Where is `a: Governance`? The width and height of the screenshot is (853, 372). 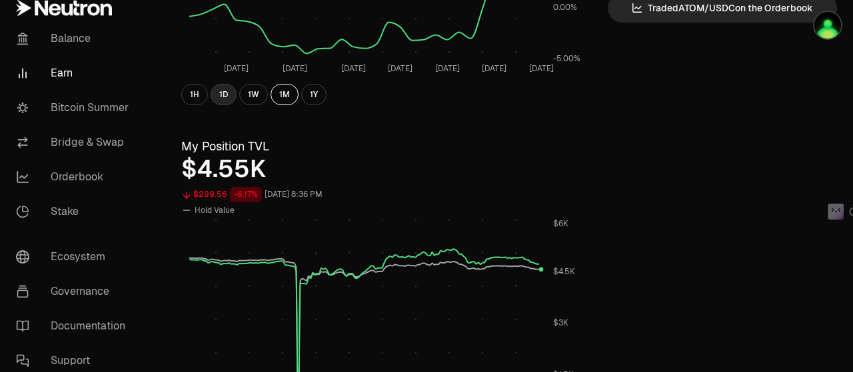
a: Governance is located at coordinates (75, 292).